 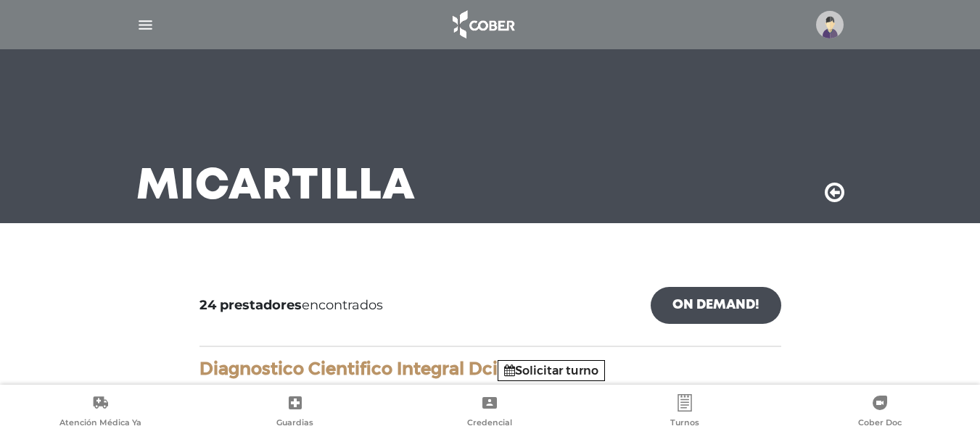 I want to click on a: On Demand!, so click(x=716, y=305).